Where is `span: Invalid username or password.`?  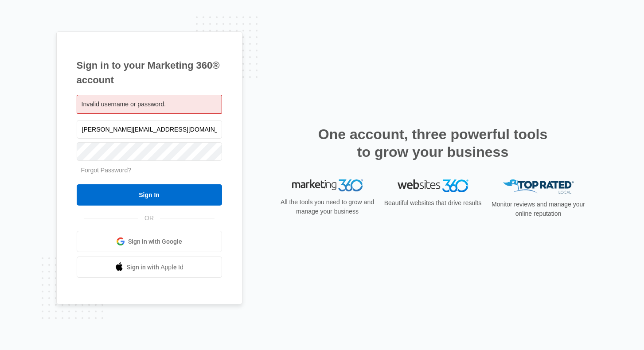
span: Invalid username or password. is located at coordinates (124, 104).